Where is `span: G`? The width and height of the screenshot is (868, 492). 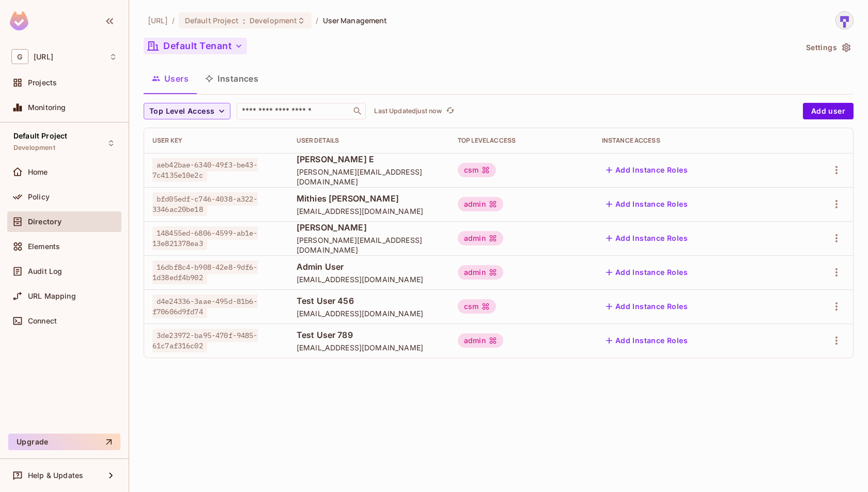
span: G is located at coordinates (20, 57).